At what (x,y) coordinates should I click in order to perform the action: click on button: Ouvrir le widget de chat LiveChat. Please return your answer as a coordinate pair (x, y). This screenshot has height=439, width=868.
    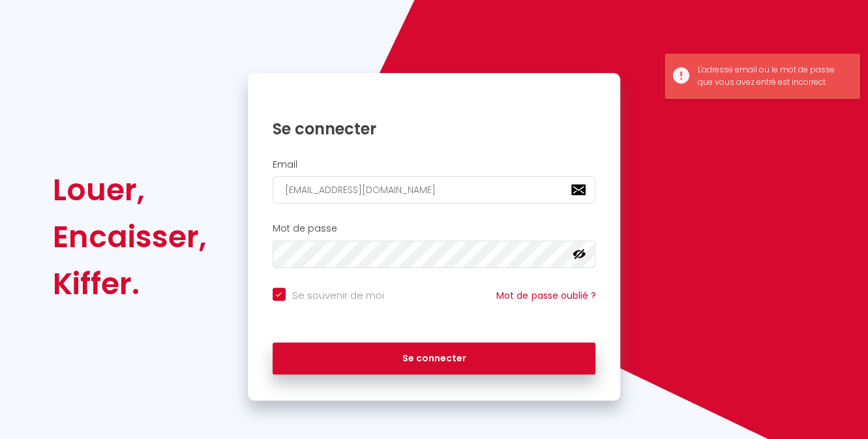
    Looking at the image, I should click on (30, 25).